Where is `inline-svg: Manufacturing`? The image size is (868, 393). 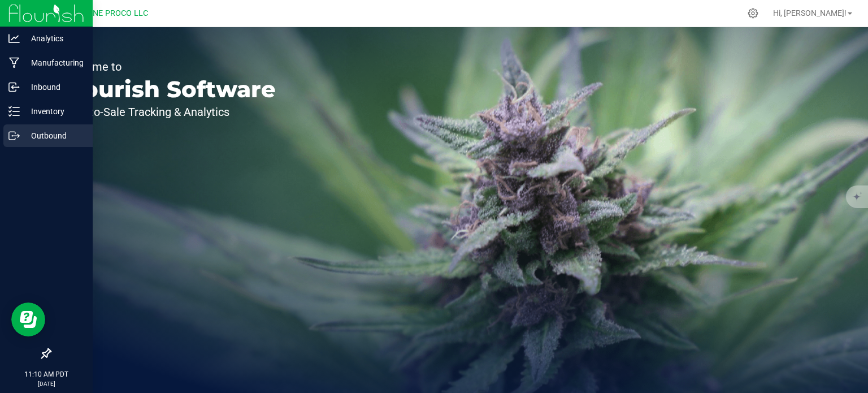 inline-svg: Manufacturing is located at coordinates (14, 63).